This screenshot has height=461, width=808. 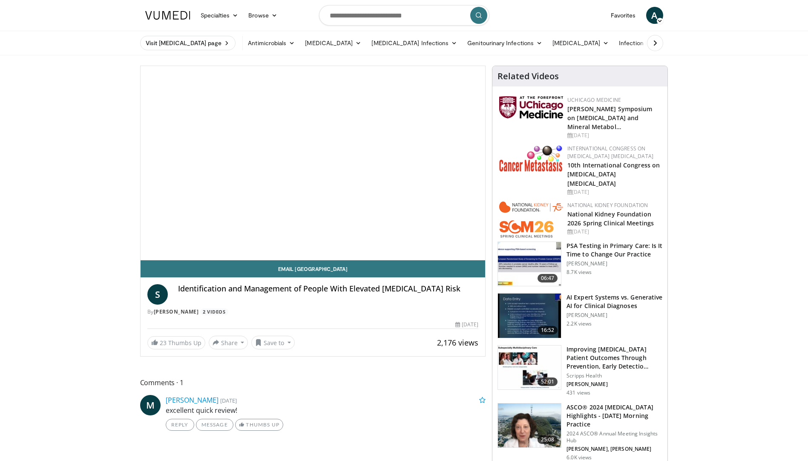 What do you see at coordinates (313, 163) in the screenshot?
I see `video-js: Video Player` at bounding box center [313, 163].